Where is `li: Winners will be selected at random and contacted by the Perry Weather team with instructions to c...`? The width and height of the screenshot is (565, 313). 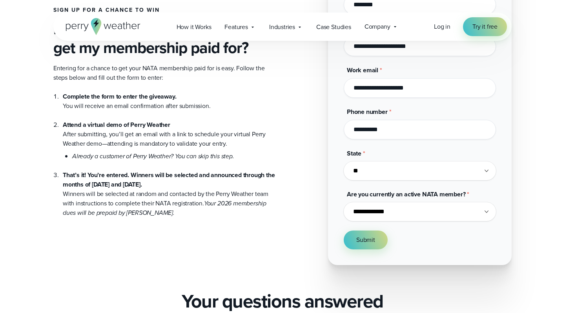
li: Winners will be selected at random and contacted by the Perry Weather team with instructions to c... is located at coordinates (169, 189).